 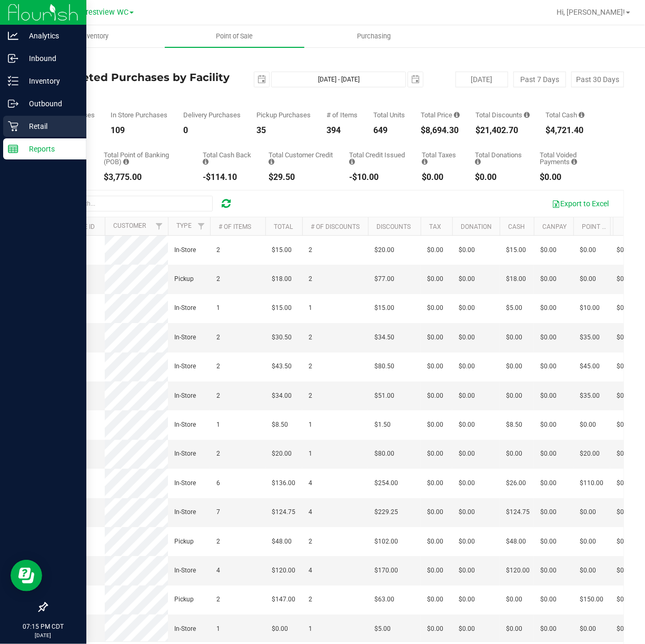 What do you see at coordinates (44, 626) in the screenshot?
I see `p: 07:15 PM CDT` at bounding box center [44, 626].